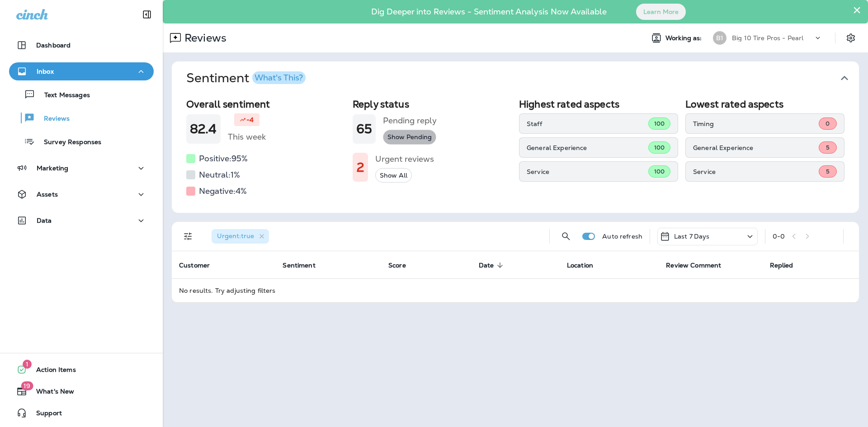 Image resolution: width=868 pixels, height=427 pixels. What do you see at coordinates (147, 14) in the screenshot?
I see `button: Collapse Sidebar` at bounding box center [147, 14].